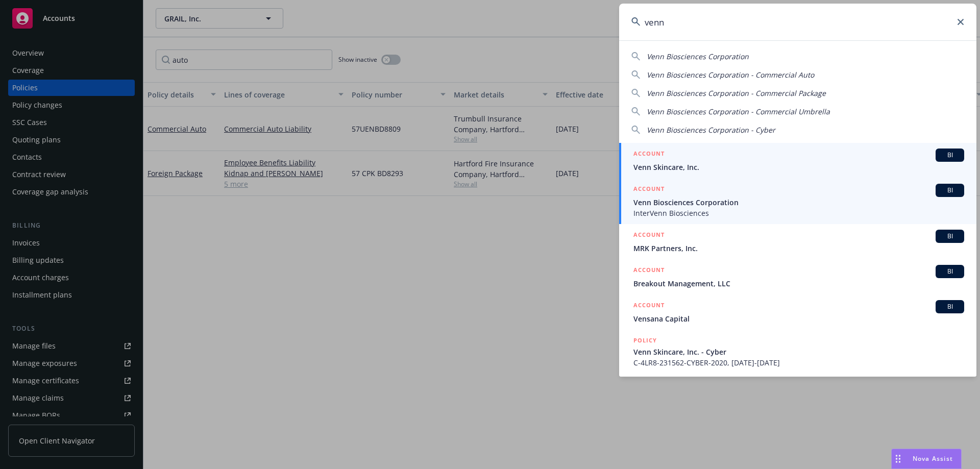 The width and height of the screenshot is (980, 469). What do you see at coordinates (797, 242) in the screenshot?
I see `a: ACCOUNTBIMRK Partners, Inc.` at bounding box center [797, 242].